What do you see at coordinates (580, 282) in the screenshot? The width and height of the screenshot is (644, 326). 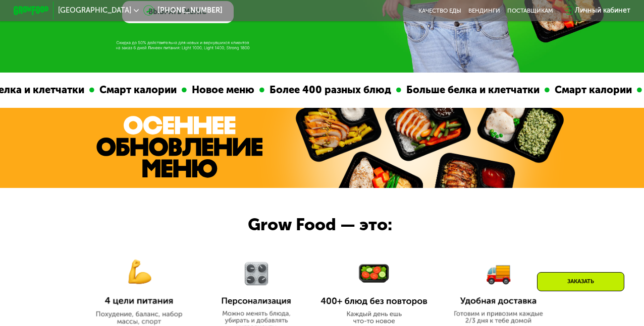 I see `div: Заказать` at bounding box center [580, 282].